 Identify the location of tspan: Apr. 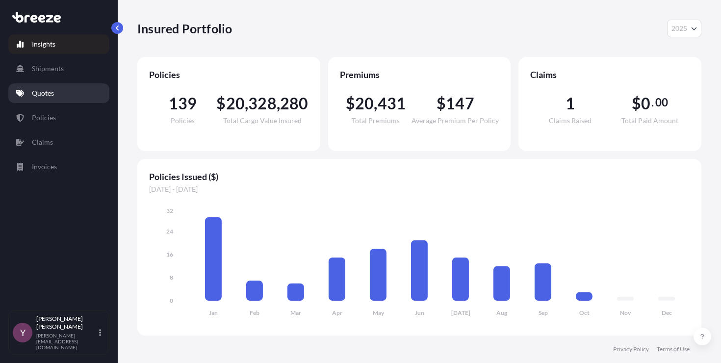
(337, 313).